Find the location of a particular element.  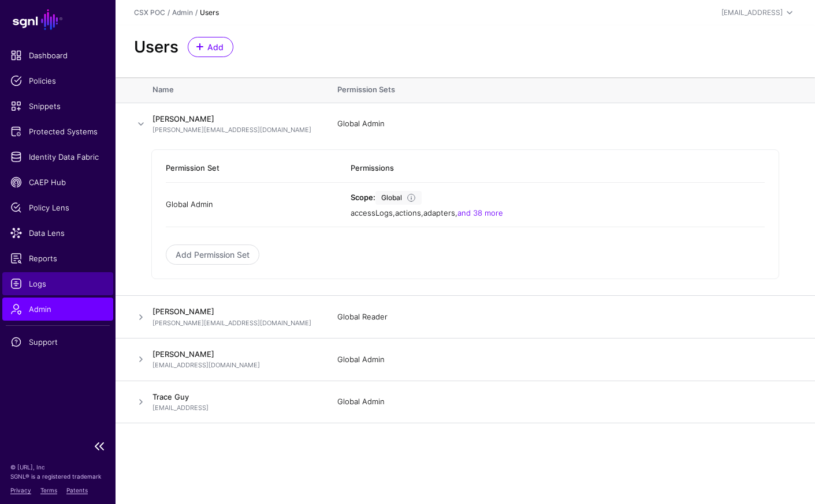

a: Policies is located at coordinates (58, 81).